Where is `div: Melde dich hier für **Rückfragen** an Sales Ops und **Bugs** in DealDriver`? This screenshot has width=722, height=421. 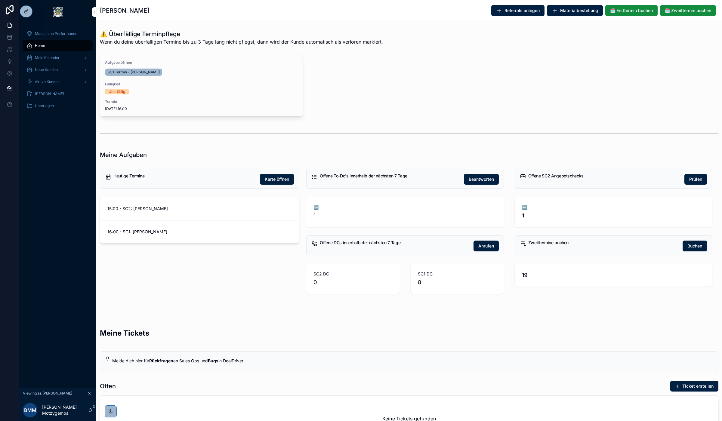
div: Melde dich hier für **Rückfragen** an Sales Ops und **Bugs** in DealDriver is located at coordinates (413, 361).